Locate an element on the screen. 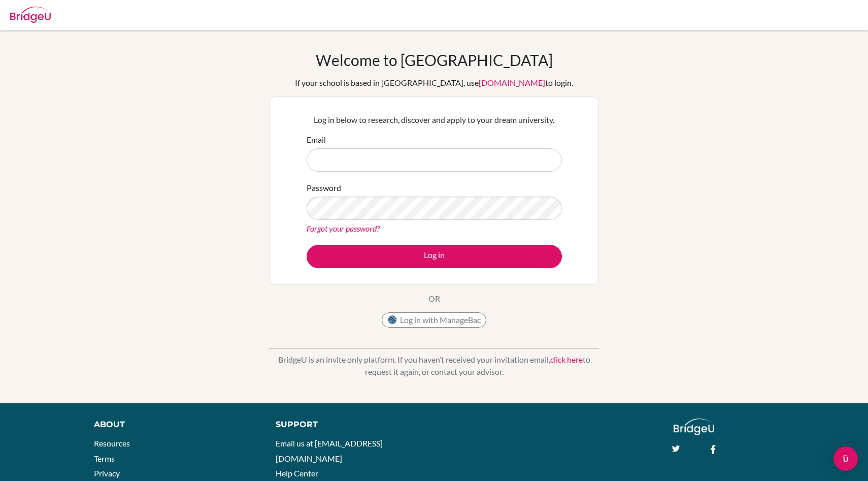  div: Open Intercom Messenger is located at coordinates (846, 459).